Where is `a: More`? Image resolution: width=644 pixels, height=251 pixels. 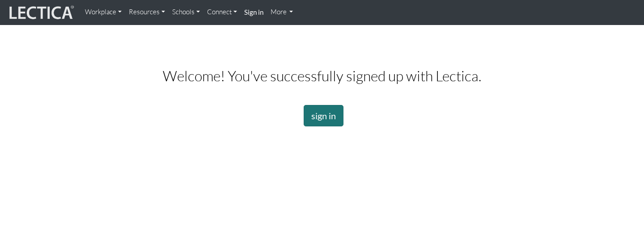 a: More is located at coordinates (281, 12).